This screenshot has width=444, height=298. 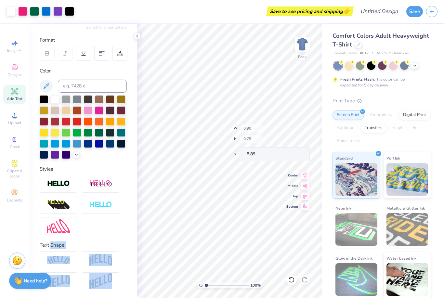 I want to click on div: Format, so click(x=83, y=40).